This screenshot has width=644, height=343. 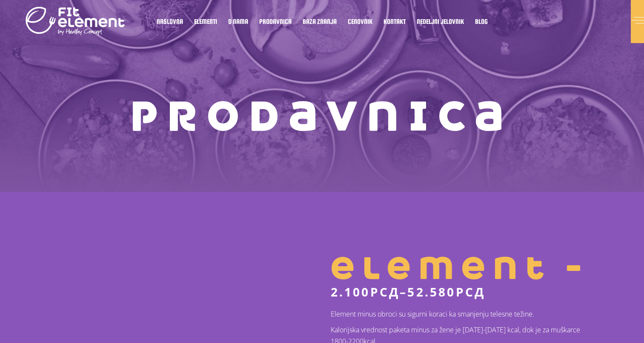 What do you see at coordinates (465, 314) in the screenshot?
I see `p: Element minus obroci su sigurni koraci ka smanjenju telesne težine.` at bounding box center [465, 314].